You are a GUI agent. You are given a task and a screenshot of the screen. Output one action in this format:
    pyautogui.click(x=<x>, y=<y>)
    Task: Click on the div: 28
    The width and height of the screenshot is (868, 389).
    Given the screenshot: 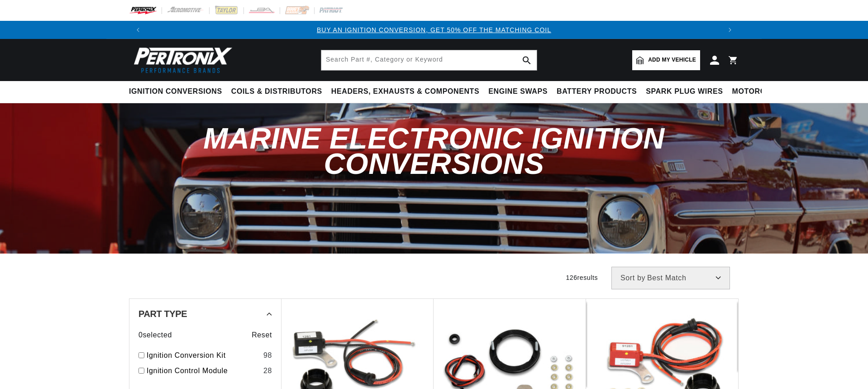 What is the action you would take?
    pyautogui.click(x=268, y=371)
    